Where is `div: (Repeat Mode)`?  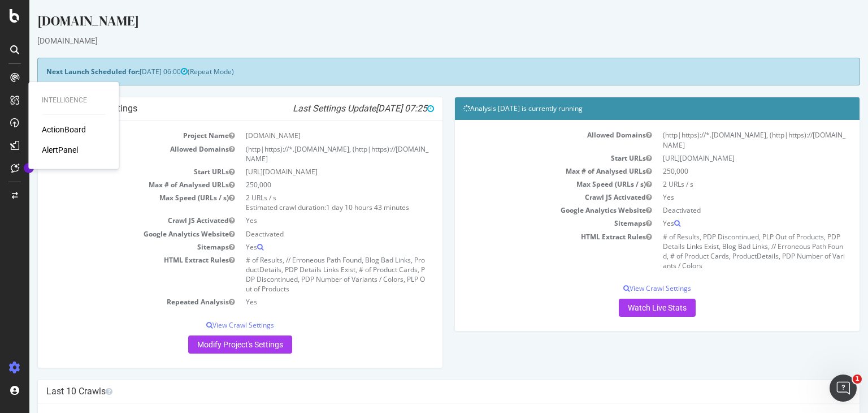
div: (Repeat Mode) is located at coordinates (419, 72).